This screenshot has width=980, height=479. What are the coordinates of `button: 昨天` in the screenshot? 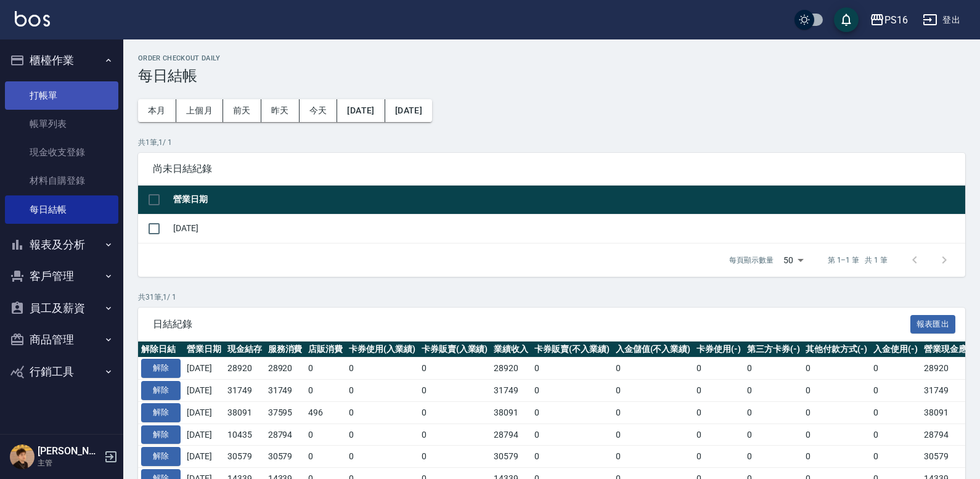 It's located at (281, 110).